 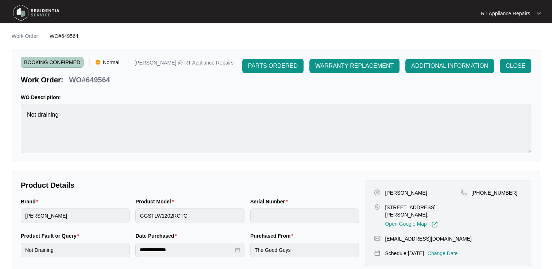 What do you see at coordinates (411, 225) in the screenshot?
I see `a: Open Google Map` at bounding box center [411, 225].